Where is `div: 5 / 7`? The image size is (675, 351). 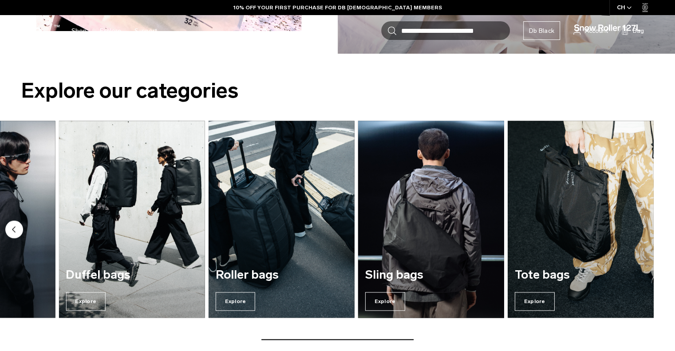 div: 5 / 7 is located at coordinates (281, 219).